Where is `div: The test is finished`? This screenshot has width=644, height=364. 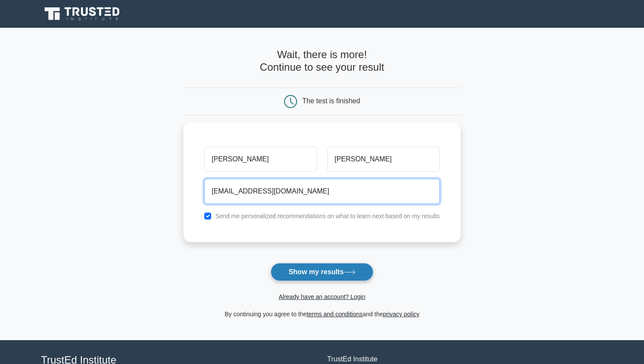 div: The test is finished is located at coordinates (331, 100).